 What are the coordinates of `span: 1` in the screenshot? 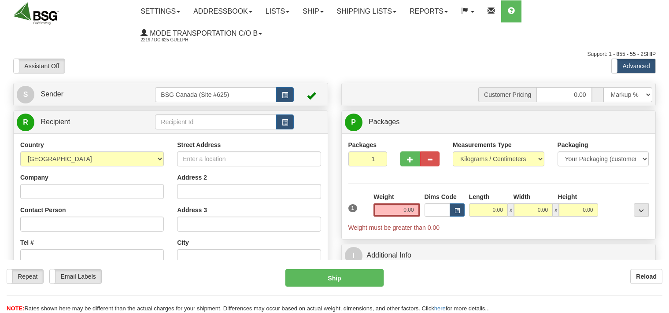 It's located at (353, 208).